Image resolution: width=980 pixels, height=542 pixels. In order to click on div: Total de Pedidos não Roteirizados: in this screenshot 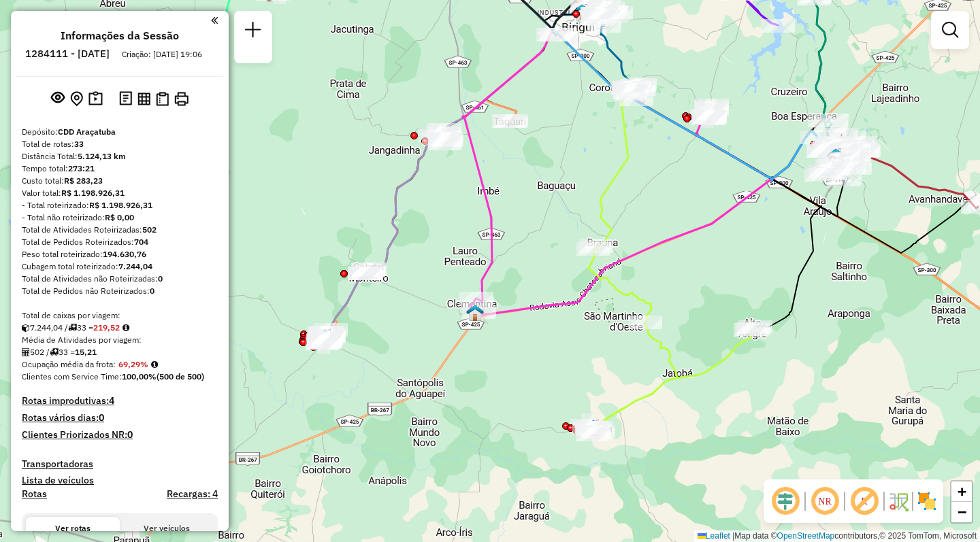, I will do `click(119, 291)`.